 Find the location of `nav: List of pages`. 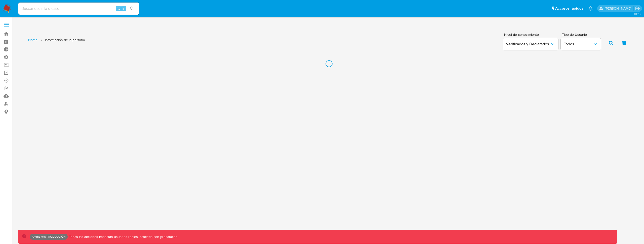

nav: List of pages is located at coordinates (56, 43).